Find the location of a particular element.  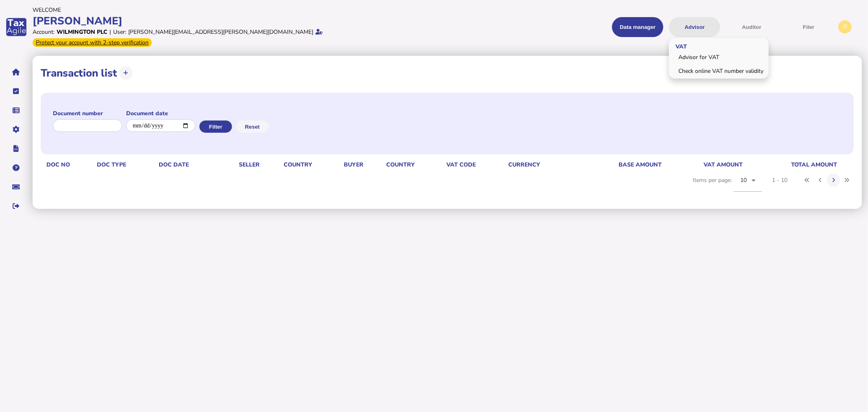

button: Data manager is located at coordinates (16, 111).